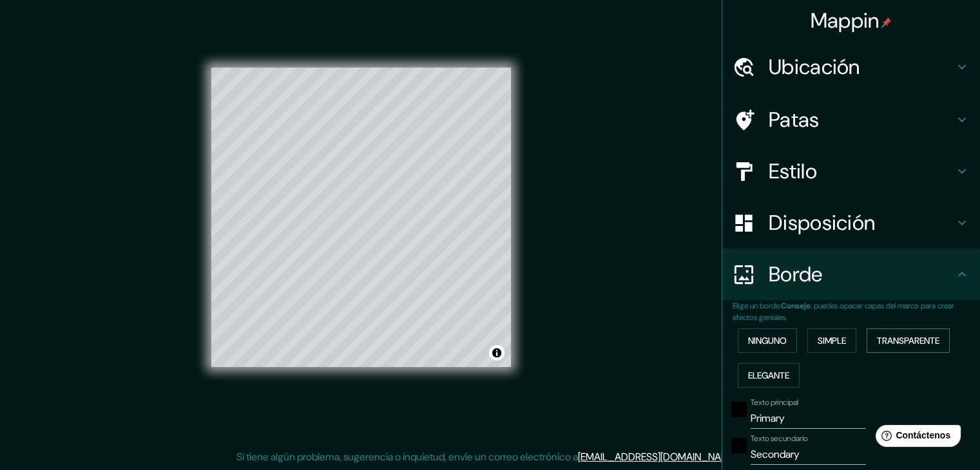  I want to click on font: Consejo, so click(795, 306).